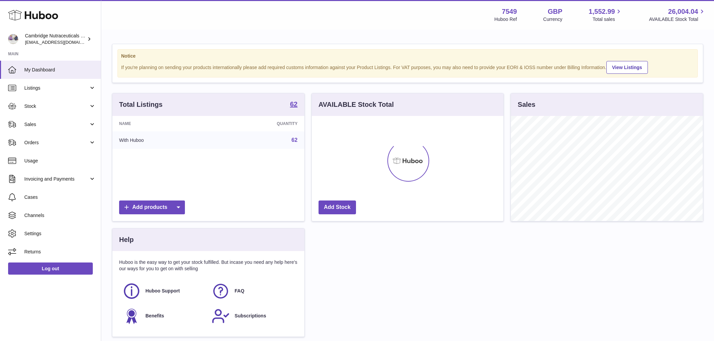 The image size is (714, 341). Describe the element at coordinates (526, 105) in the screenshot. I see `h3: Sales` at that location.